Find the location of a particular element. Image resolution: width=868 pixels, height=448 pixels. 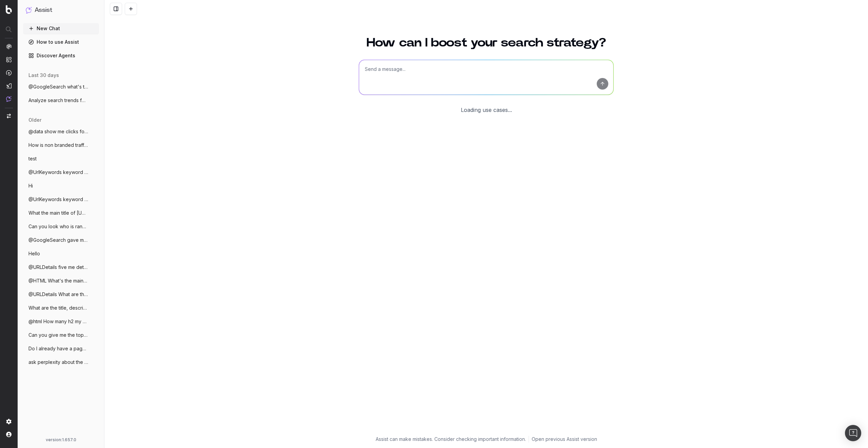

div: version: 1.657.0 is located at coordinates (61, 440).